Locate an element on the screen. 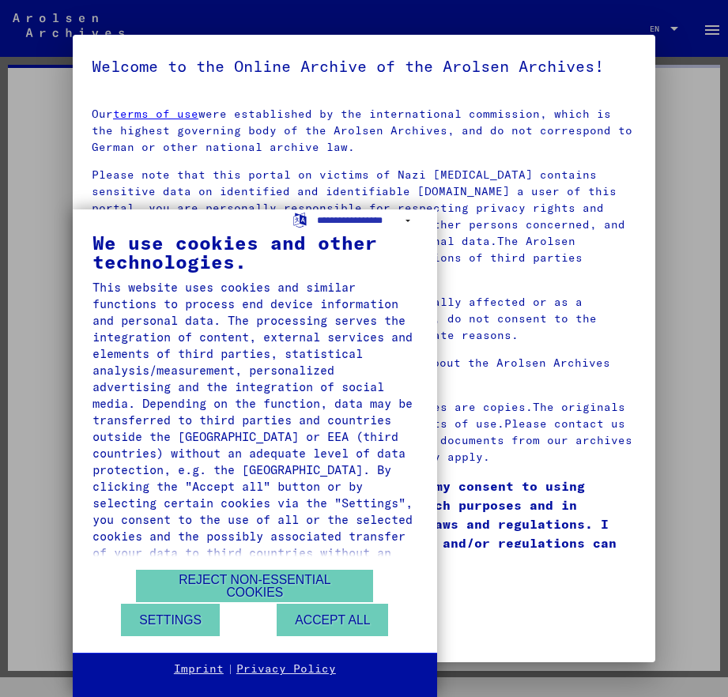 Image resolution: width=728 pixels, height=697 pixels. button: Reject non-essential cookies is located at coordinates (255, 586).